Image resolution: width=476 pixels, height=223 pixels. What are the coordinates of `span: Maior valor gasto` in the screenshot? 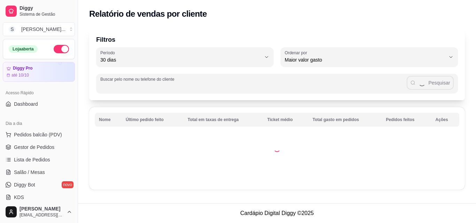 It's located at (365, 60).